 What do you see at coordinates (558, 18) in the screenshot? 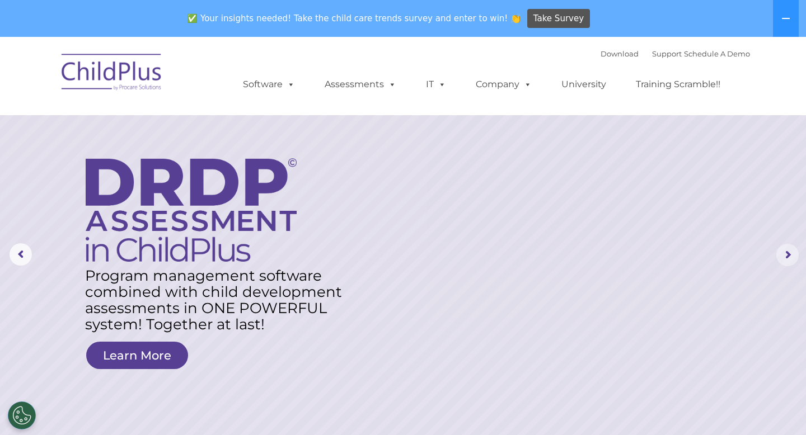
I see `a: Take Survey` at bounding box center [558, 18].